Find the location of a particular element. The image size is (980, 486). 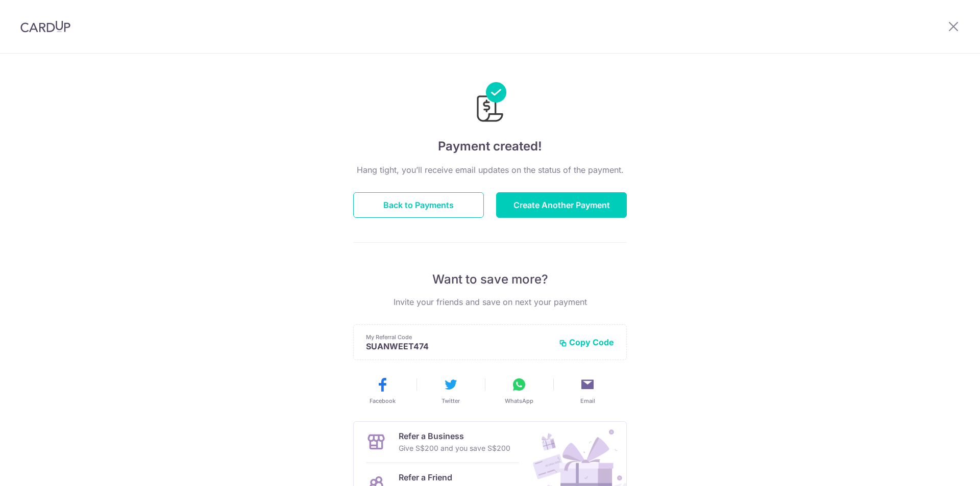

p: Refer a Business is located at coordinates (454, 436).